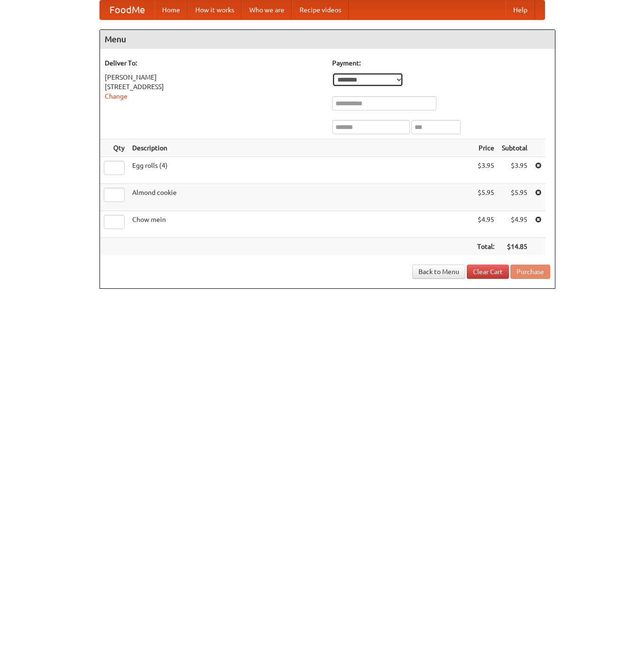 Image resolution: width=644 pixels, height=671 pixels. What do you see at coordinates (488, 272) in the screenshot?
I see `a: Clear Cart` at bounding box center [488, 272].